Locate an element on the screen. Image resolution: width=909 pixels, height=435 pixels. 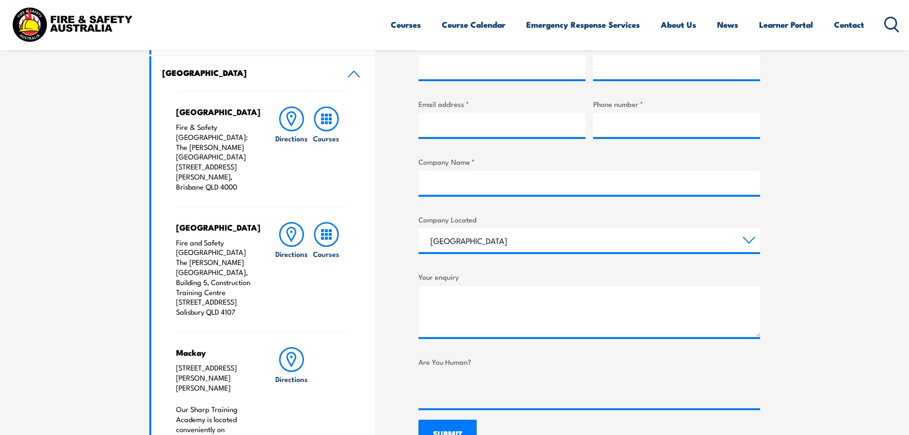
a: Emergency Response Services is located at coordinates (583, 24).